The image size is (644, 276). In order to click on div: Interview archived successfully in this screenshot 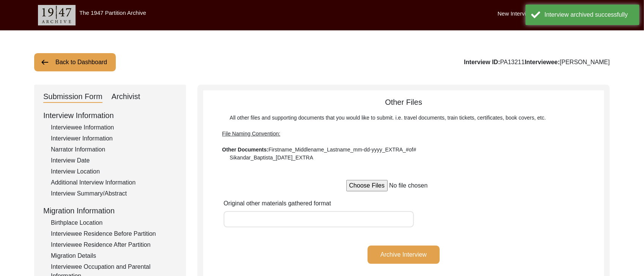, I will do `click(589, 15)`.